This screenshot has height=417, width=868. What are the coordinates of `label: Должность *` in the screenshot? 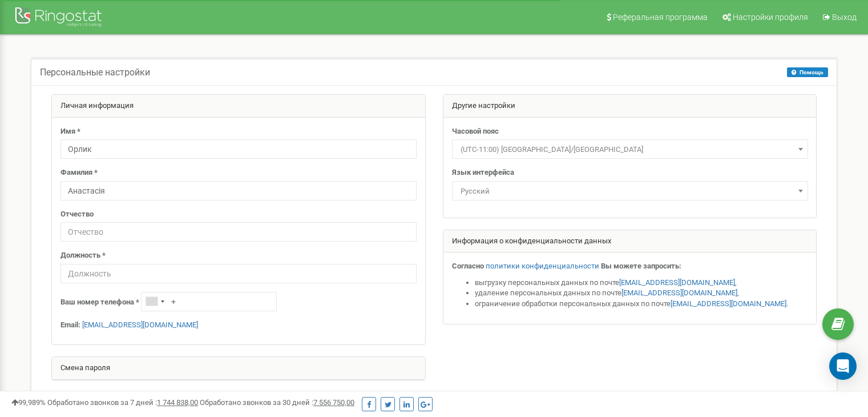 It's located at (83, 256).